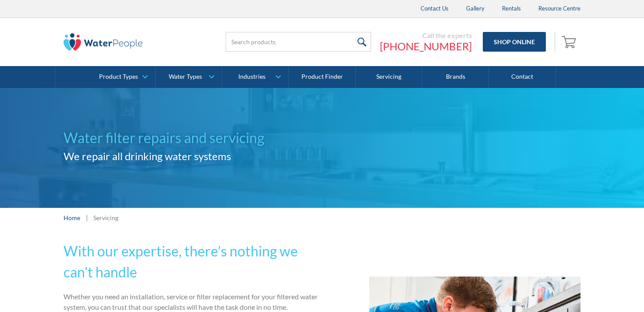 This screenshot has width=644, height=312. What do you see at coordinates (570, 42) in the screenshot?
I see `a: Open empty cart` at bounding box center [570, 42].